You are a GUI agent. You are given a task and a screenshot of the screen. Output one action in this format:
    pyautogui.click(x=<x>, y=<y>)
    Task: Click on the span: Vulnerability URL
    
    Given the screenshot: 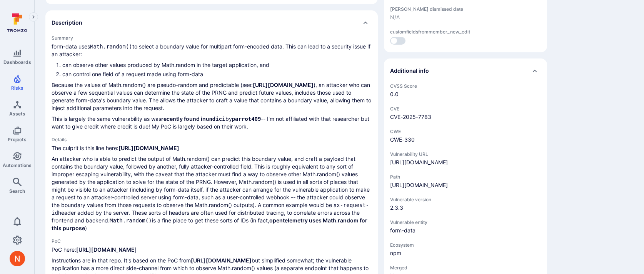 What is the action you would take?
    pyautogui.click(x=466, y=154)
    